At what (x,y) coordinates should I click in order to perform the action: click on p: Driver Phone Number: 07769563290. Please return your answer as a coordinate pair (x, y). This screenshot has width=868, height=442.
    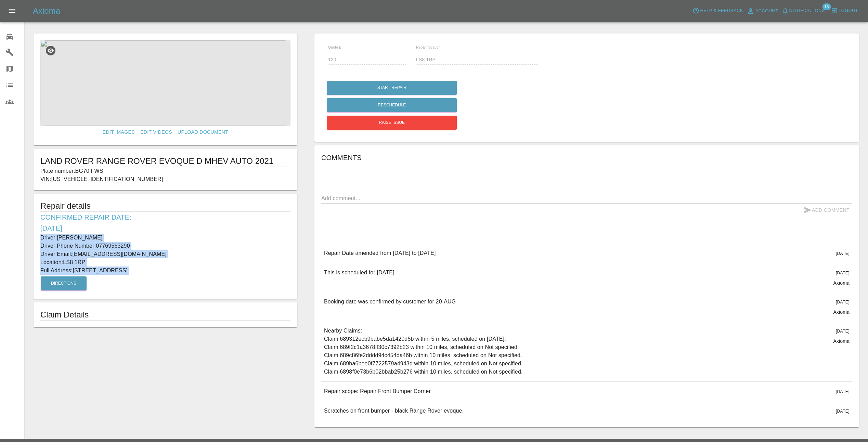
    Looking at the image, I should click on (165, 246).